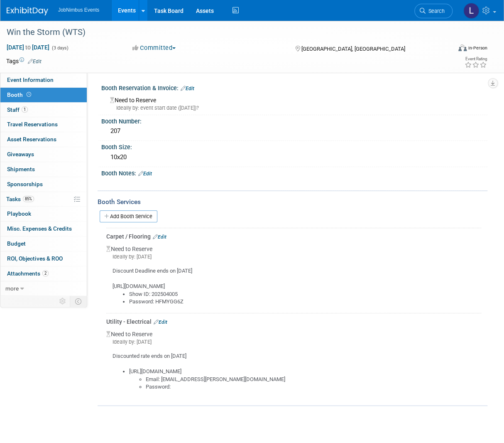 The height and width of the screenshot is (443, 504). I want to click on td: Tags, so click(24, 61).